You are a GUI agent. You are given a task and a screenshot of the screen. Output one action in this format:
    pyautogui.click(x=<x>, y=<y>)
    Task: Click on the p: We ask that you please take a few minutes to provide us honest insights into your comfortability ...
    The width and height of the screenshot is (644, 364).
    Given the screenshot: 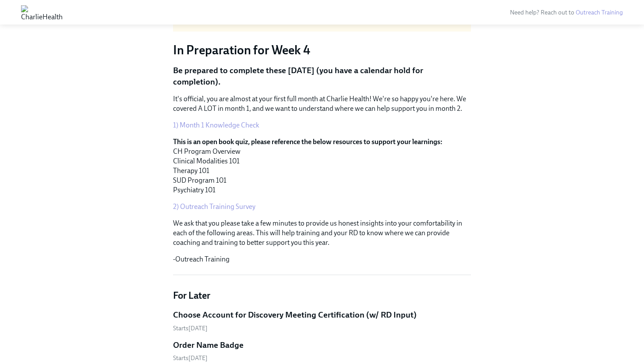 What is the action you would take?
    pyautogui.click(x=322, y=233)
    